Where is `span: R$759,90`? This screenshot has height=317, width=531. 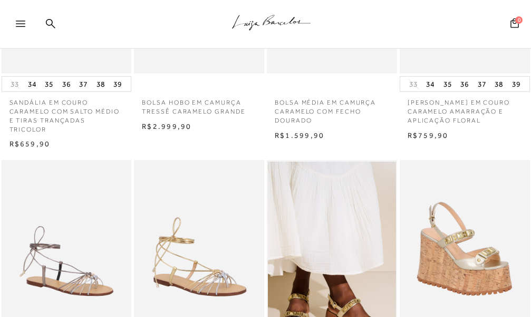
span: R$759,90 is located at coordinates (429, 135).